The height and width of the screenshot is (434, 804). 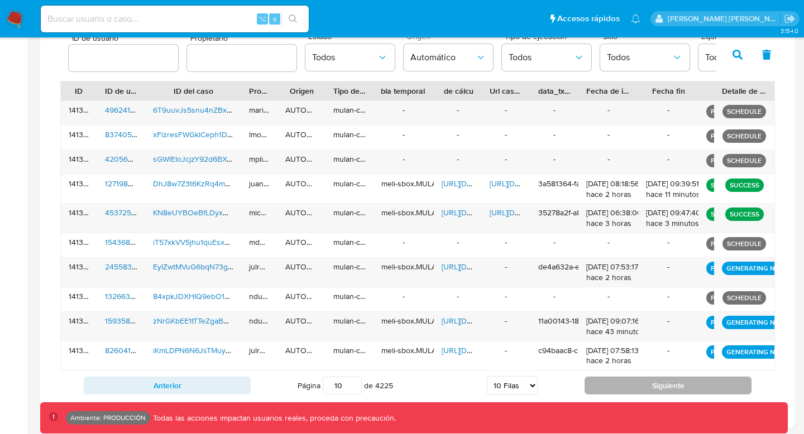 I want to click on a: Salir, so click(x=790, y=18).